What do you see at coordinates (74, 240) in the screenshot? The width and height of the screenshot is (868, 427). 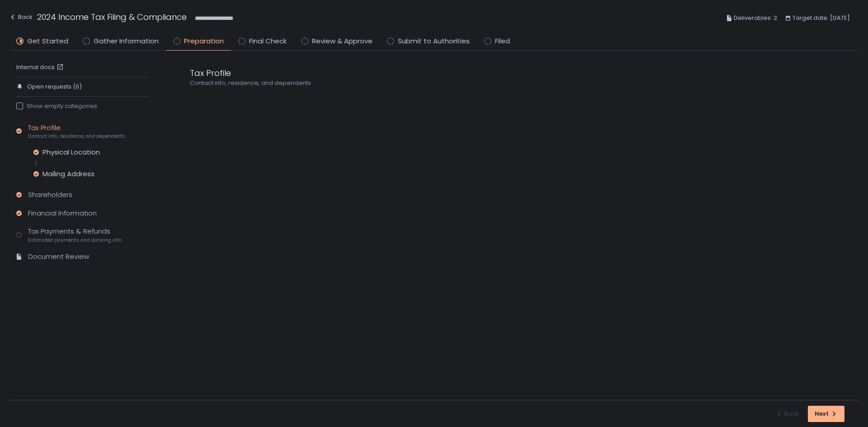 I see `span: Estimated payments and banking info` at bounding box center [74, 240].